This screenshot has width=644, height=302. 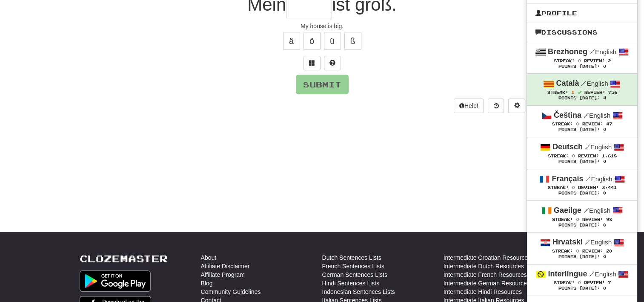 What do you see at coordinates (609, 219) in the screenshot?
I see `span: 98` at bounding box center [609, 219].